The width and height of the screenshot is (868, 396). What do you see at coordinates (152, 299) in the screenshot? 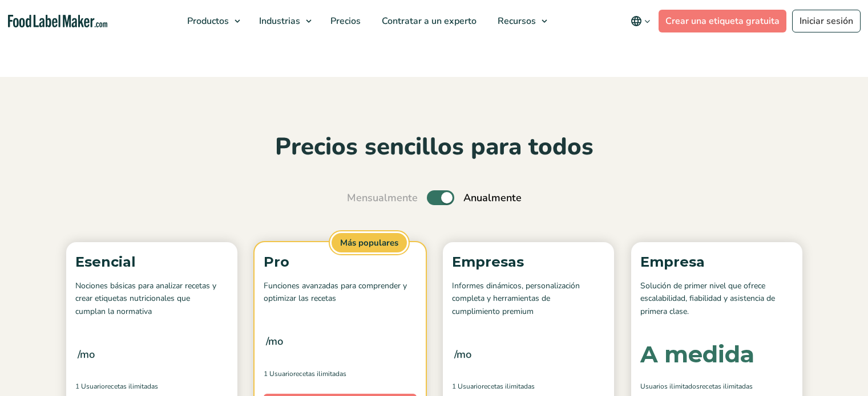
I see `p: Nociones básicas para analizar recetas y crear etiquetas nutricionales que cumplan la normativa` at bounding box center [152, 299].